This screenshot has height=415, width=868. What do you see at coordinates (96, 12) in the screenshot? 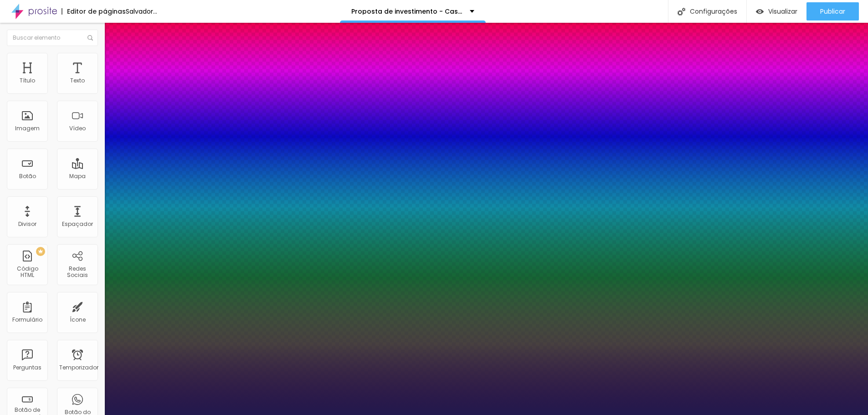
I see `font: Editor de páginas` at bounding box center [96, 12].